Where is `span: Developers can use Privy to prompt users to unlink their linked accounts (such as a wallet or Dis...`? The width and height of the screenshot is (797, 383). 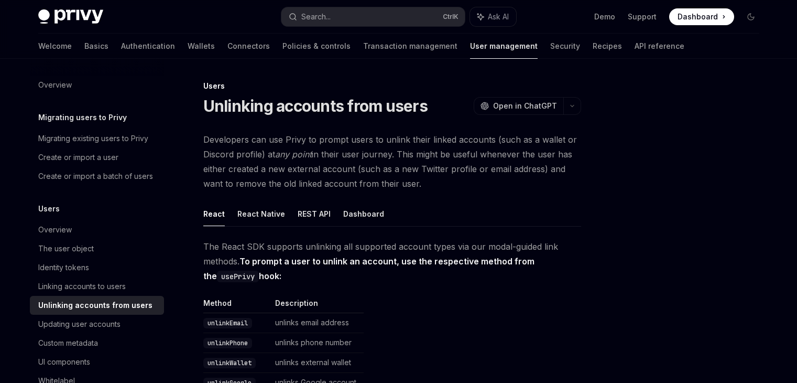
span: Developers can use Privy to prompt users to unlink their linked accounts (such as a wallet or Dis... is located at coordinates (392, 161).